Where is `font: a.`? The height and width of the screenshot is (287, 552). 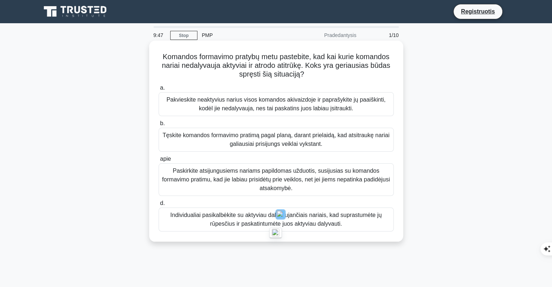 font: a. is located at coordinates (162, 87).